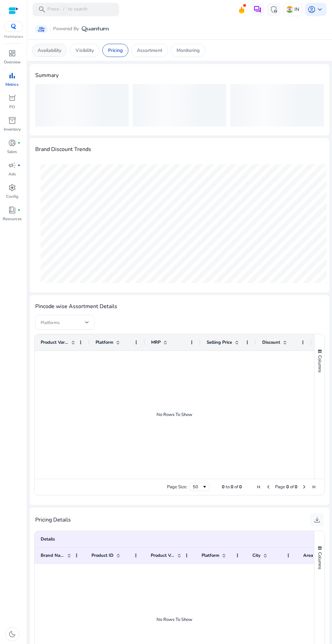 Image resolution: width=332 pixels, height=644 pixels. Describe the element at coordinates (67, 10) in the screenshot. I see `p: Press to search` at that location.